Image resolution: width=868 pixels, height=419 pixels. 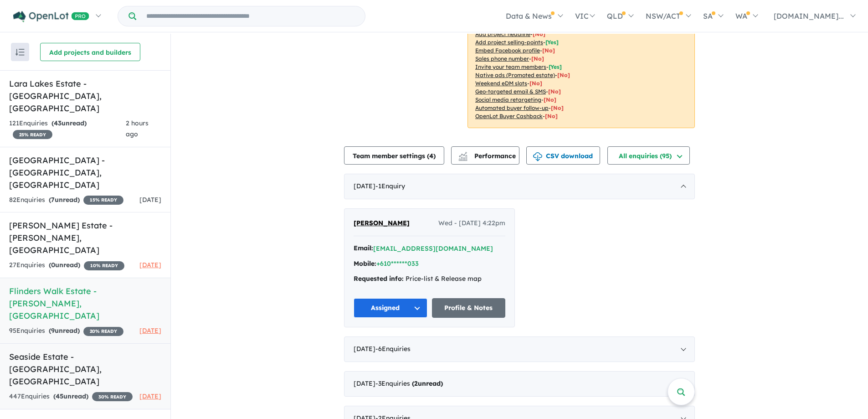 What do you see at coordinates (67, 266) in the screenshot?
I see `div: 27 Enquir ies` at bounding box center [67, 266].